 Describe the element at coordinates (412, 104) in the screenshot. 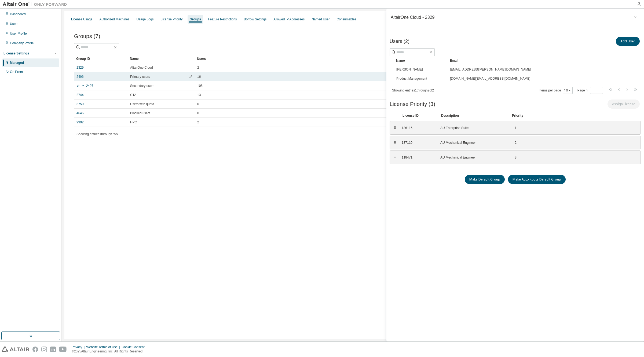

I see `span: License Priority (3)` at that location.